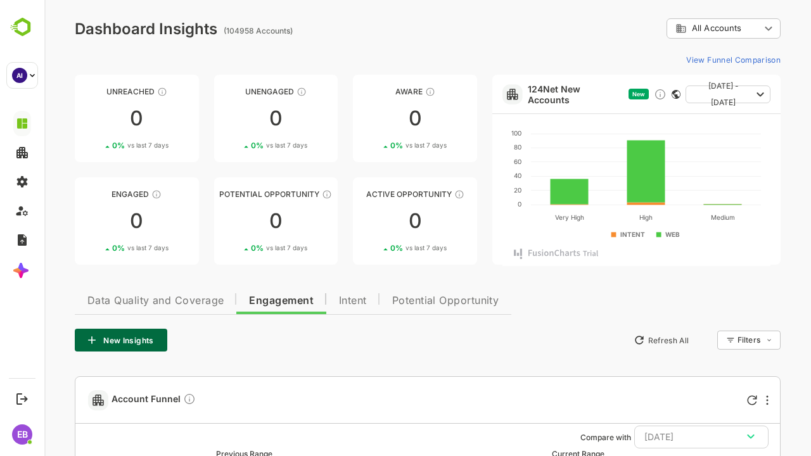 The height and width of the screenshot is (456, 811). Describe the element at coordinates (672, 28) in the screenshot. I see `span: All Accounts` at that location.